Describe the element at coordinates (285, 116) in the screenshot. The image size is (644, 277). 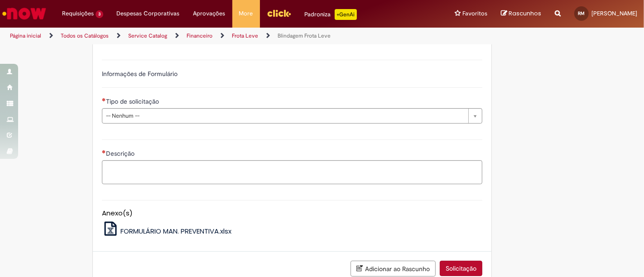
I see `span: -- Nenhum --` at that location.